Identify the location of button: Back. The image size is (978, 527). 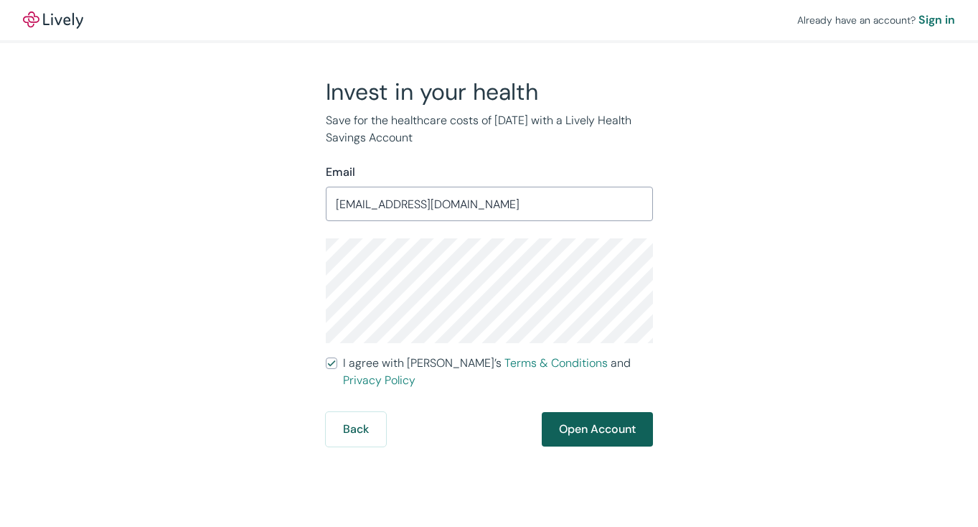
(356, 429).